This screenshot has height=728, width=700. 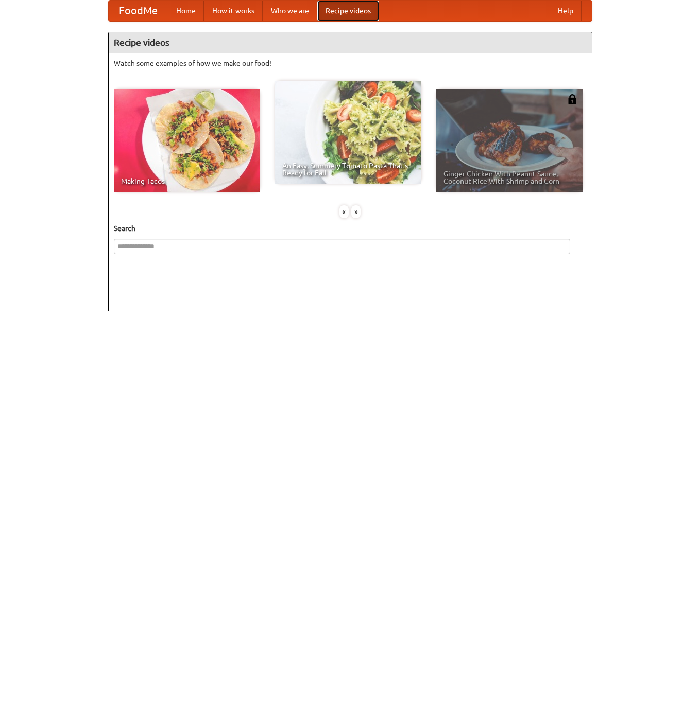 What do you see at coordinates (350, 43) in the screenshot?
I see `h4: Recipe videos` at bounding box center [350, 43].